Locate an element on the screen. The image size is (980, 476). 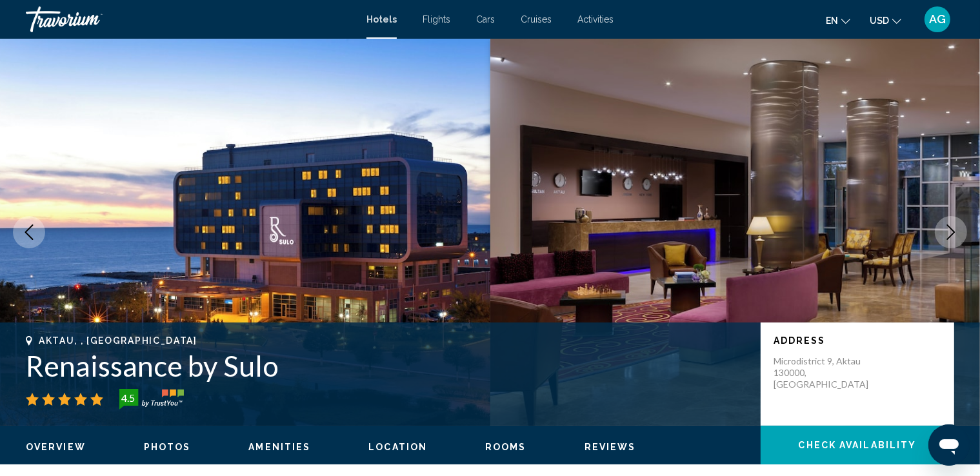
button: Next image is located at coordinates (951, 232).